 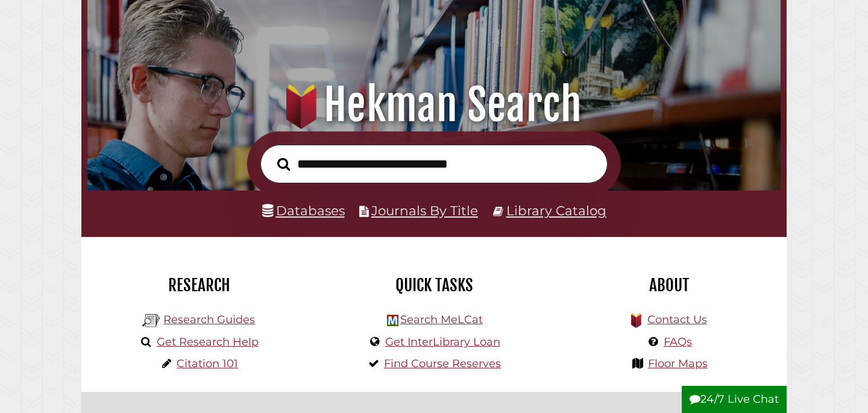 What do you see at coordinates (208, 342) in the screenshot?
I see `a: Get Research Help` at bounding box center [208, 342].